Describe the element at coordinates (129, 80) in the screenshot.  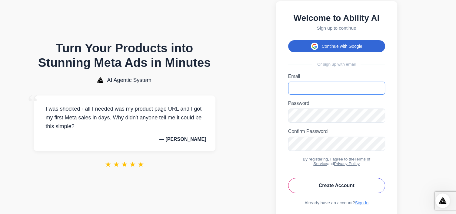
I see `span: AI Agentic System` at that location.